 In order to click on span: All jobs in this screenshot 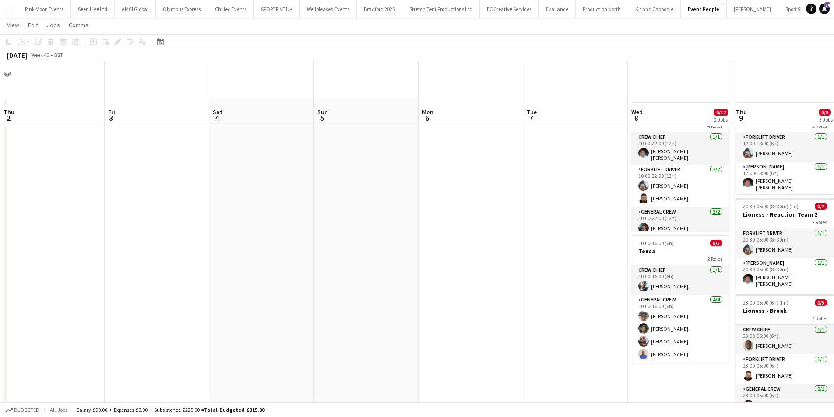, I will do `click(59, 410)`.